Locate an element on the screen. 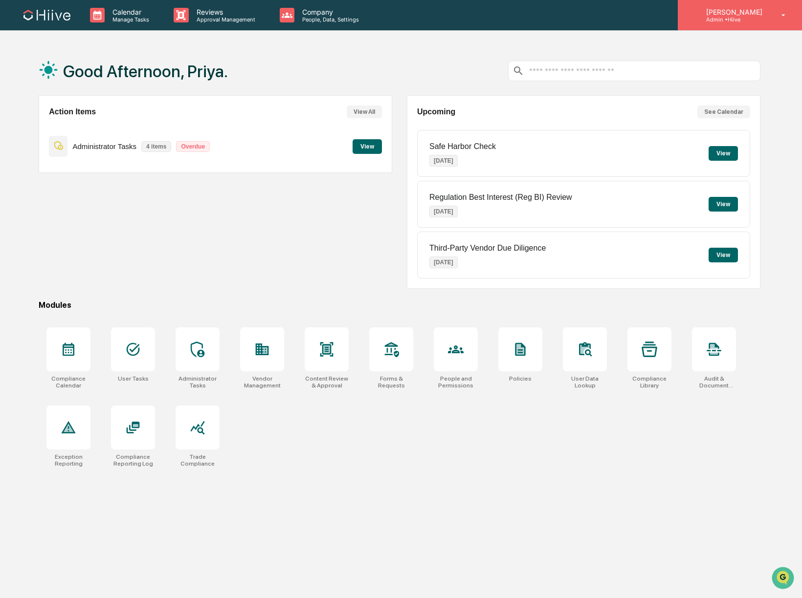 The width and height of the screenshot is (802, 598). span: Data Lookup is located at coordinates (41, 146).